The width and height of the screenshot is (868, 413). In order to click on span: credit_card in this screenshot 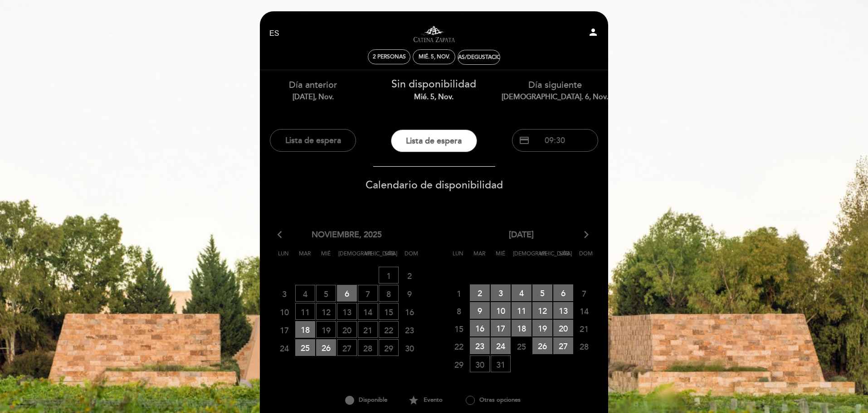, I will do `click(525, 140)`.